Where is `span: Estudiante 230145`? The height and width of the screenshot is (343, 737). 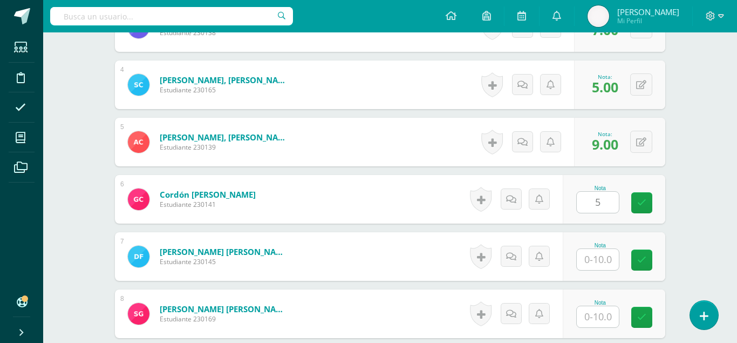
span: Estudiante 230145 is located at coordinates (225, 261).